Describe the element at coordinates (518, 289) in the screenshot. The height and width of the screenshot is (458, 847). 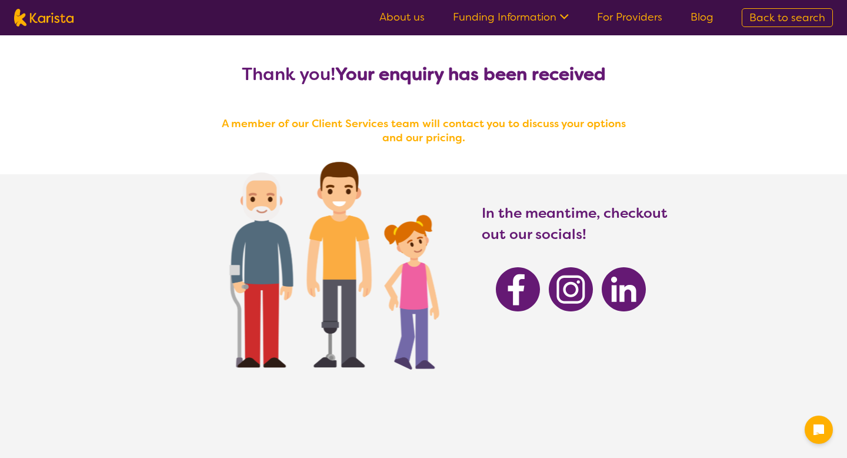
I see `img: Karista Facebook` at that location.